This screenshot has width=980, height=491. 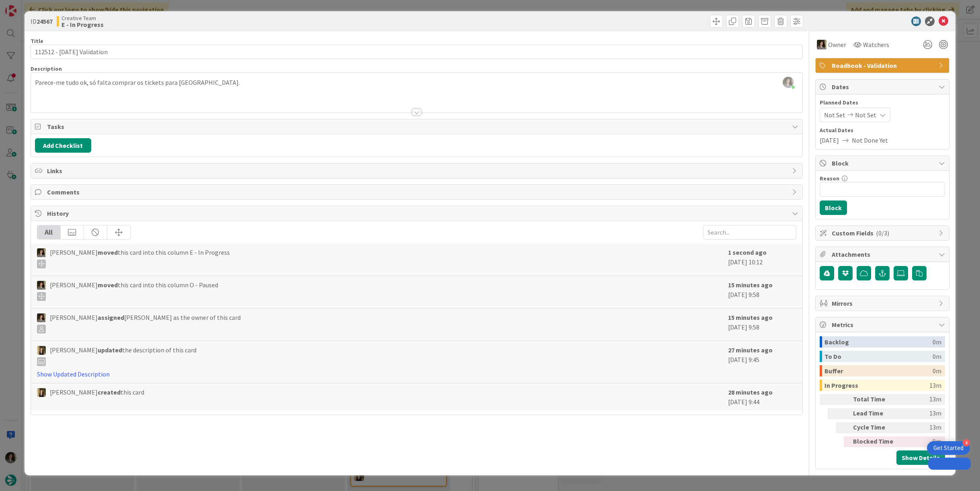 What do you see at coordinates (879, 356) in the screenshot?
I see `div: To Do` at bounding box center [879, 356].